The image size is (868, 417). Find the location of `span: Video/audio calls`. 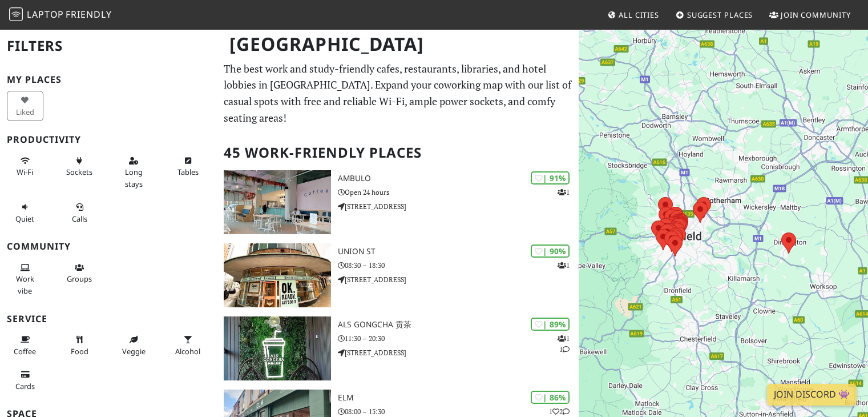

span: Video/audio calls is located at coordinates (80, 218).